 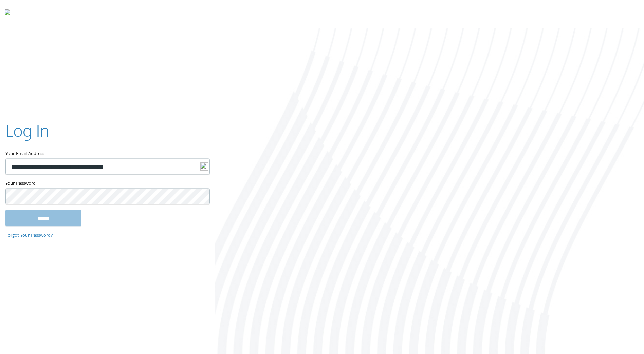 What do you see at coordinates (27, 130) in the screenshot?
I see `h2: Log In` at bounding box center [27, 130].